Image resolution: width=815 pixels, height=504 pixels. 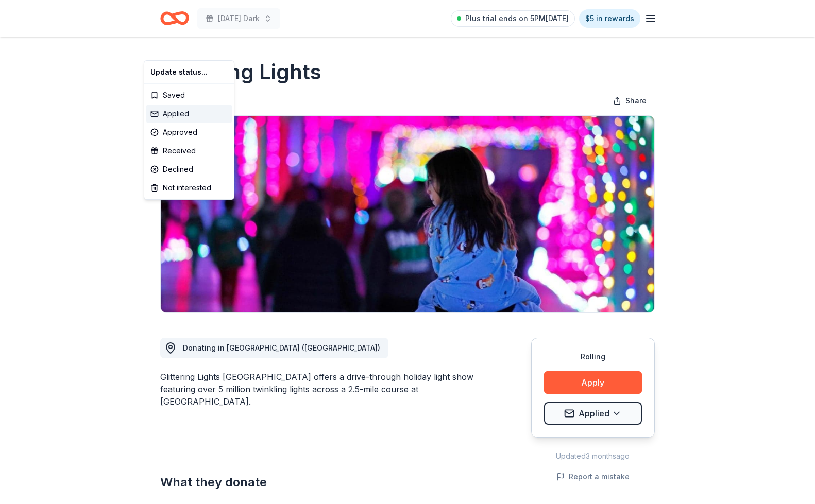 I want to click on div: Applied, so click(x=189, y=114).